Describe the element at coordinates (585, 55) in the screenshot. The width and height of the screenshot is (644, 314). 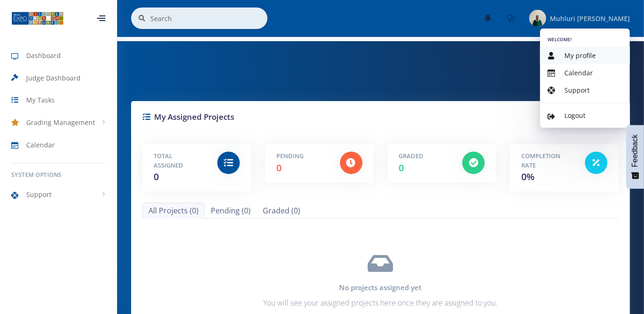
I see `a: My profile` at that location.